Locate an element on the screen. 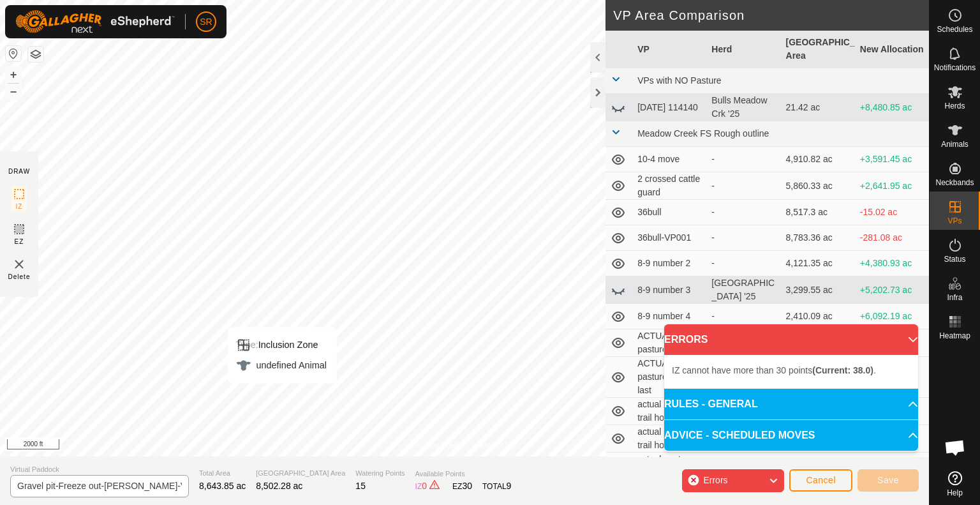 The height and width of the screenshot is (505, 980). th: Herd is located at coordinates (744, 49).